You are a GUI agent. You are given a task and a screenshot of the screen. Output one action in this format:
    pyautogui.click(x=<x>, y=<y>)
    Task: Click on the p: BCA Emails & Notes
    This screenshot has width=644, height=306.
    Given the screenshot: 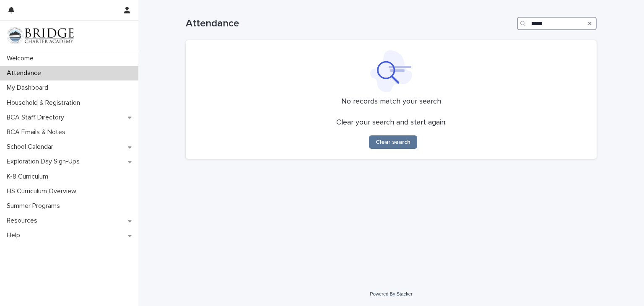 What is the action you would take?
    pyautogui.click(x=38, y=132)
    